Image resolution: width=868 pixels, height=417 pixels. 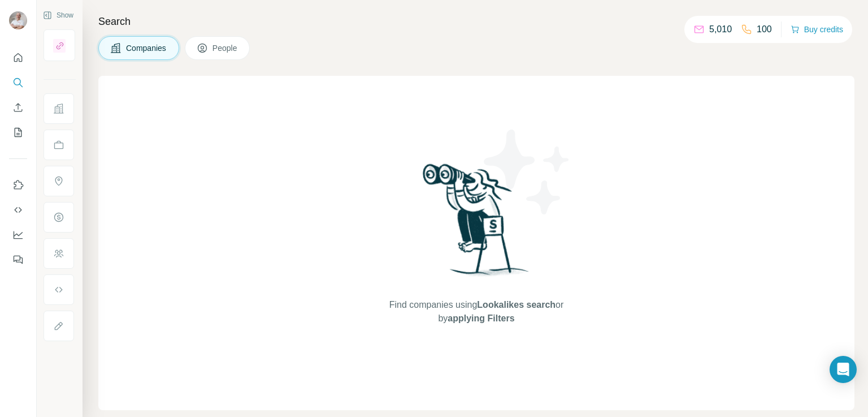 I want to click on span: Lookalikes search, so click(x=516, y=304).